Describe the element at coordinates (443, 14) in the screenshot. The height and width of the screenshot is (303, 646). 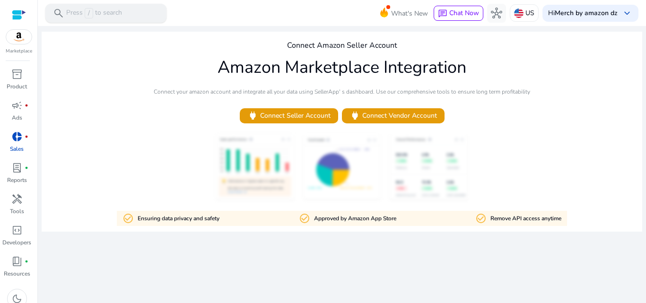
I see `span: chat` at that location.